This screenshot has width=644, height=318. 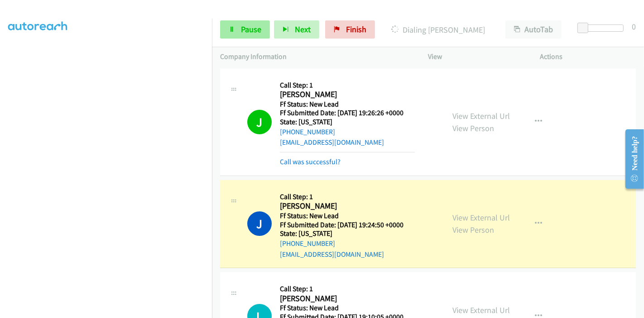 I want to click on button: Next, so click(x=296, y=29).